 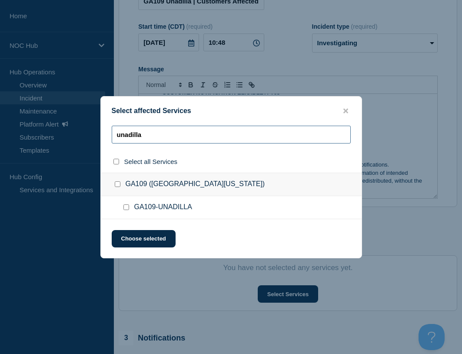 What do you see at coordinates (143, 239) in the screenshot?
I see `button: Choose selected` at bounding box center [143, 239].